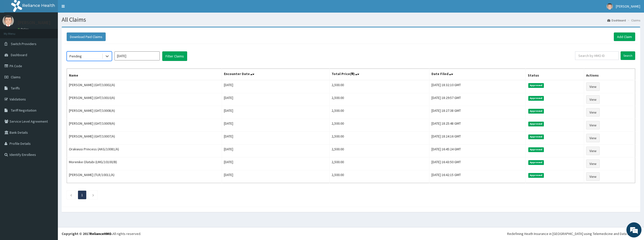  I want to click on a: Dashboard, so click(617, 20).